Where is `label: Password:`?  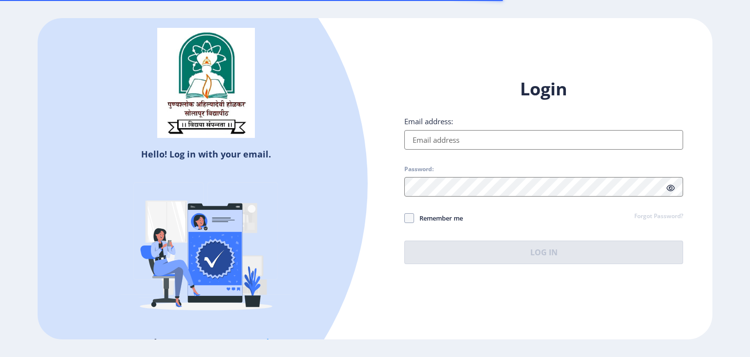
label: Password: is located at coordinates (419, 169).